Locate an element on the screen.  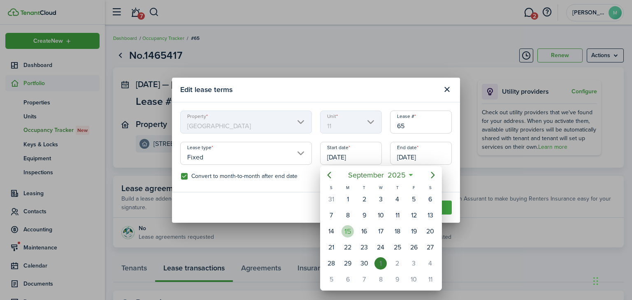
div: Sunday, September 7, 2025 is located at coordinates (331, 216).